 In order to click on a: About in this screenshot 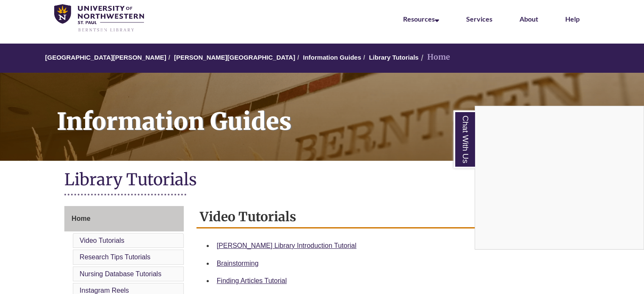, I will do `click(529, 18)`.